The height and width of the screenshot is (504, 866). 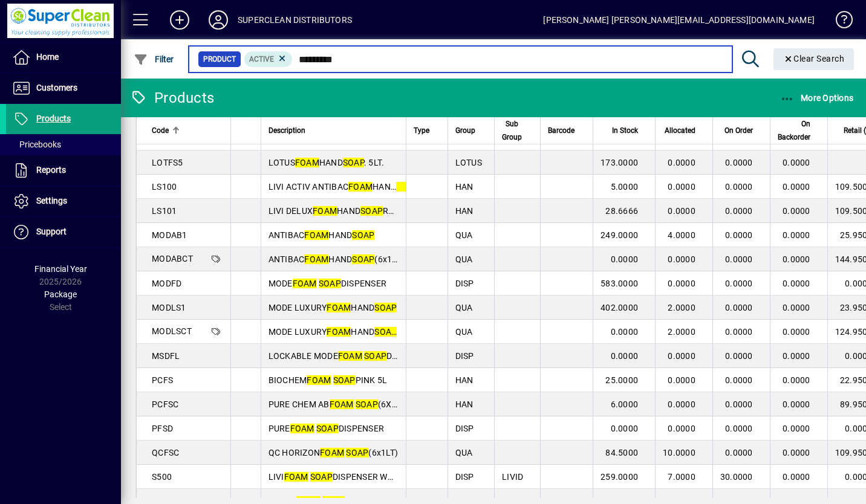 What do you see at coordinates (681, 477) in the screenshot?
I see `span: 7.0000` at bounding box center [681, 477].